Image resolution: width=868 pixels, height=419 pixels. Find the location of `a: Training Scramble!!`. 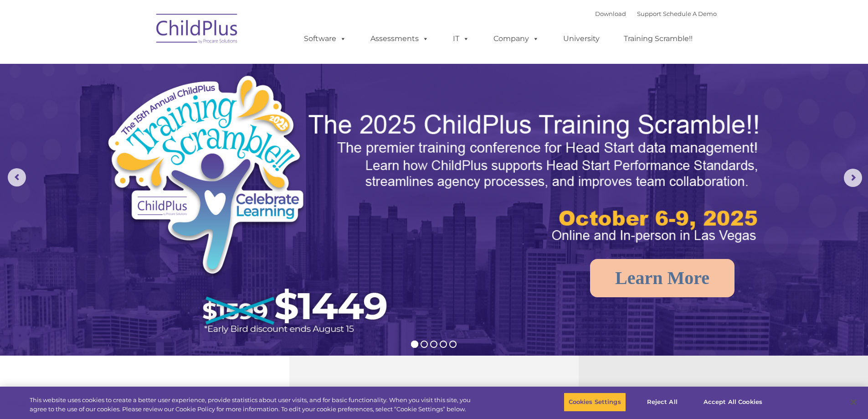

a: Training Scramble!! is located at coordinates (658, 39).